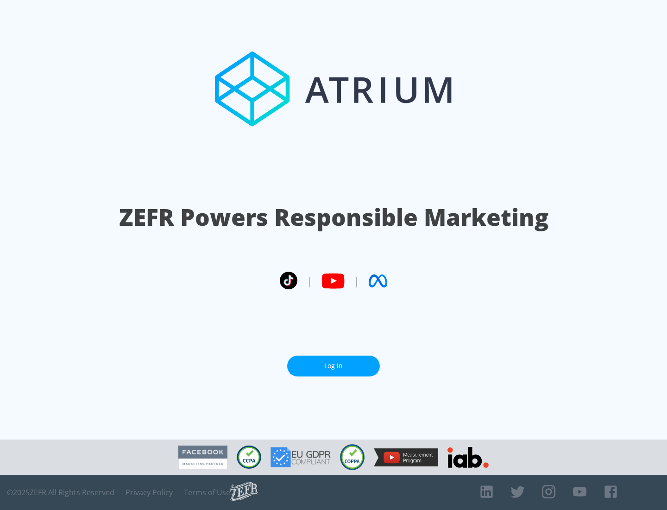  Describe the element at coordinates (406, 457) in the screenshot. I see `img: YouTube Measurement Program` at that location.